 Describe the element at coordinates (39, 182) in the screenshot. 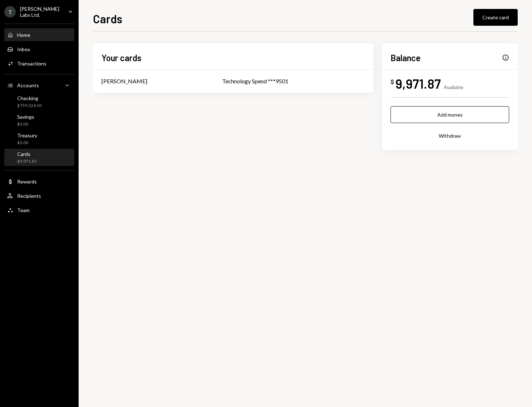

I see `a: Rewards` at that location.